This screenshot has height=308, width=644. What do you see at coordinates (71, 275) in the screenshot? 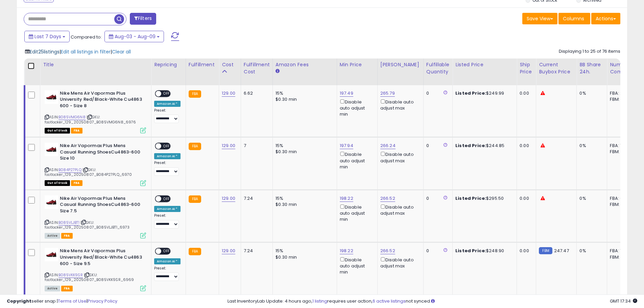
I see `a: B085VKK9SR` at bounding box center [71, 275].